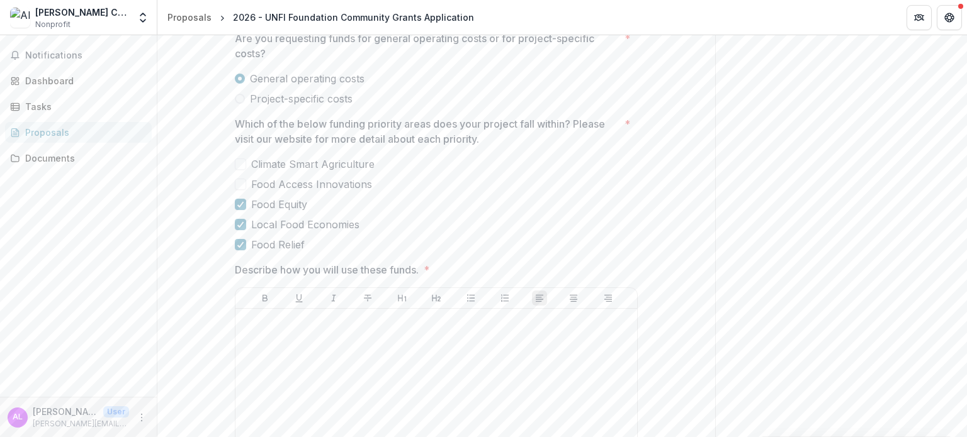 This screenshot has width=967, height=437. What do you see at coordinates (368, 298) in the screenshot?
I see `button: Strike` at bounding box center [368, 298].